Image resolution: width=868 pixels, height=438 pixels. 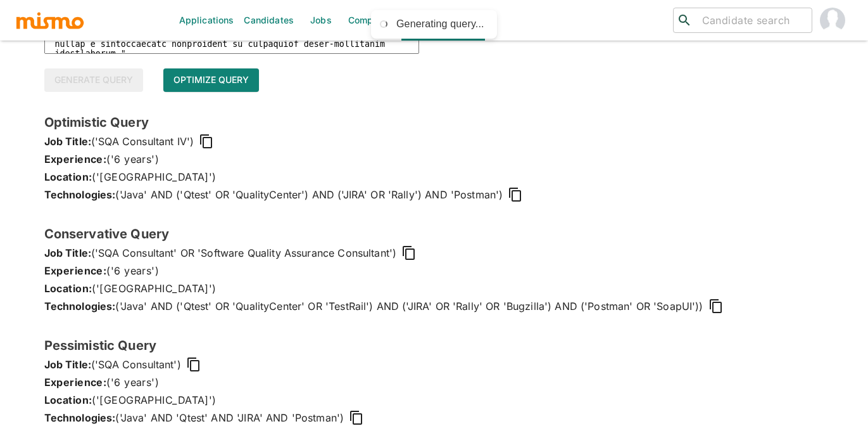 What do you see at coordinates (435, 234) in the screenshot?
I see `h6: Conservative Query` at bounding box center [435, 234].